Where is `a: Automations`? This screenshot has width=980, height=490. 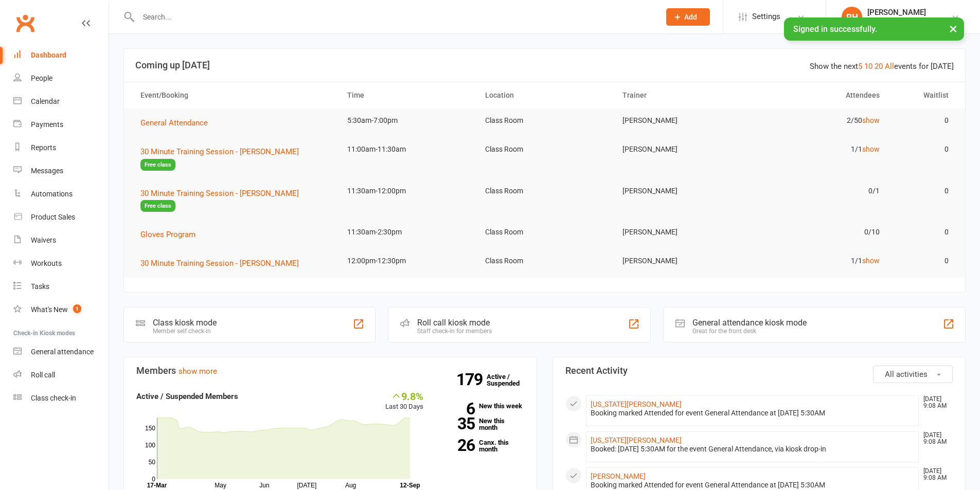 a: Automations is located at coordinates (61, 194).